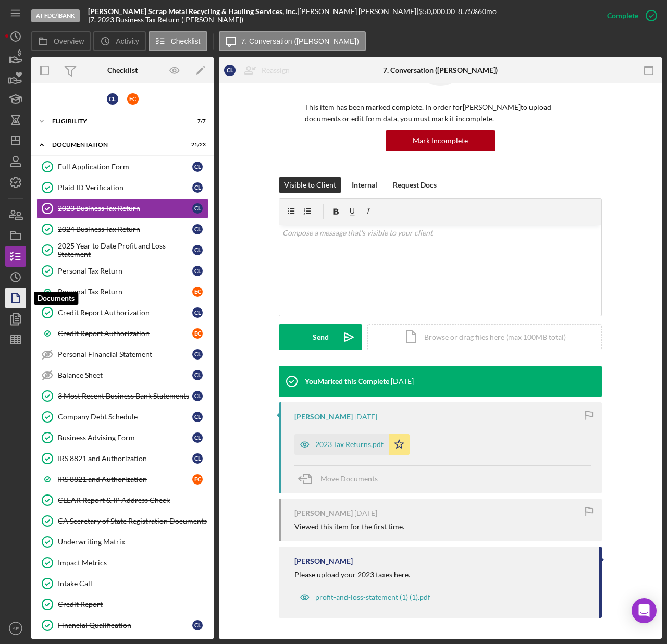  I want to click on div: Reassign, so click(276, 71).